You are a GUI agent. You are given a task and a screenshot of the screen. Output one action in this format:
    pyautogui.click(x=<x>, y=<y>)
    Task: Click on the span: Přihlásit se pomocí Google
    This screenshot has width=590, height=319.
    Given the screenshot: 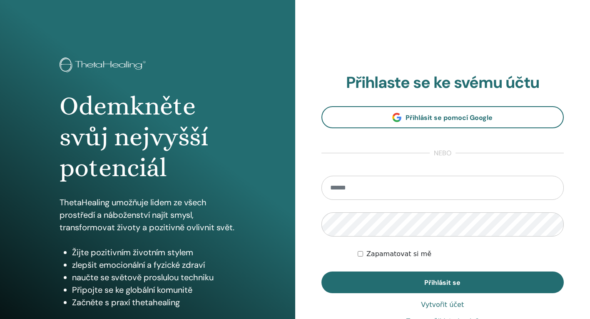 What is the action you would take?
    pyautogui.click(x=449, y=117)
    